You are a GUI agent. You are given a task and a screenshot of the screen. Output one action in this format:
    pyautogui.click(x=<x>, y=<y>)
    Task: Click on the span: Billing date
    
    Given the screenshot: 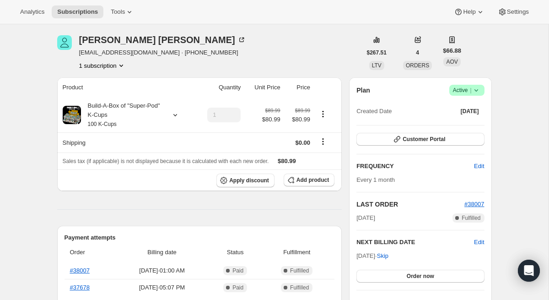 What is the action you would take?
    pyautogui.click(x=162, y=252)
    